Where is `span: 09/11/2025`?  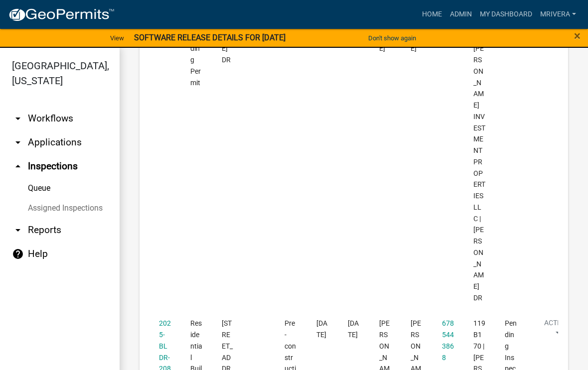 span: 09/11/2025 is located at coordinates (322, 329).